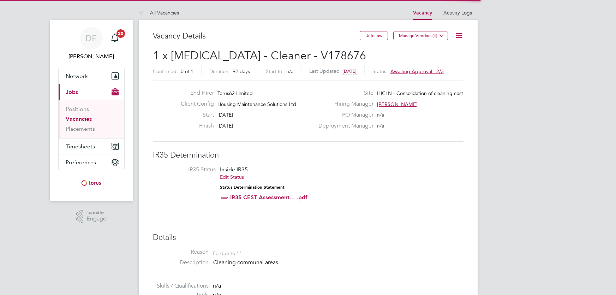 The width and height of the screenshot is (616, 295). Describe the element at coordinates (91, 183) in the screenshot. I see `img: torus-logo-retina.png` at that location.